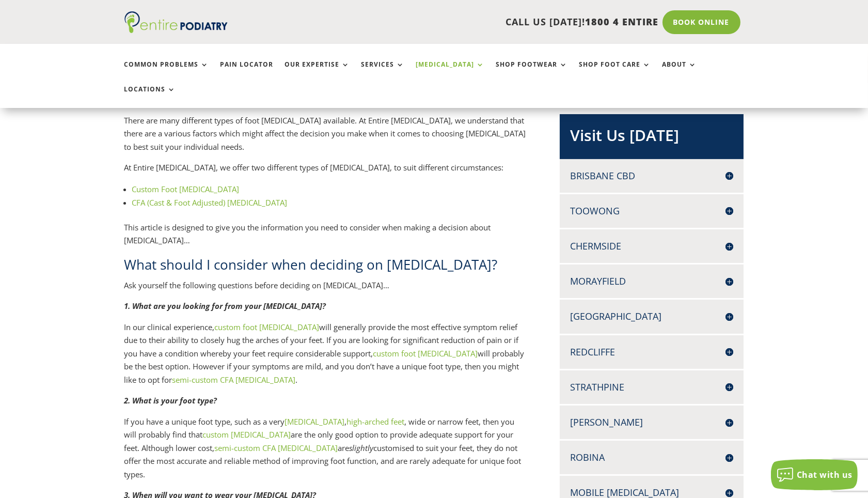 The width and height of the screenshot is (868, 498). Describe the element at coordinates (361, 448) in the screenshot. I see `em: slightly` at that location.